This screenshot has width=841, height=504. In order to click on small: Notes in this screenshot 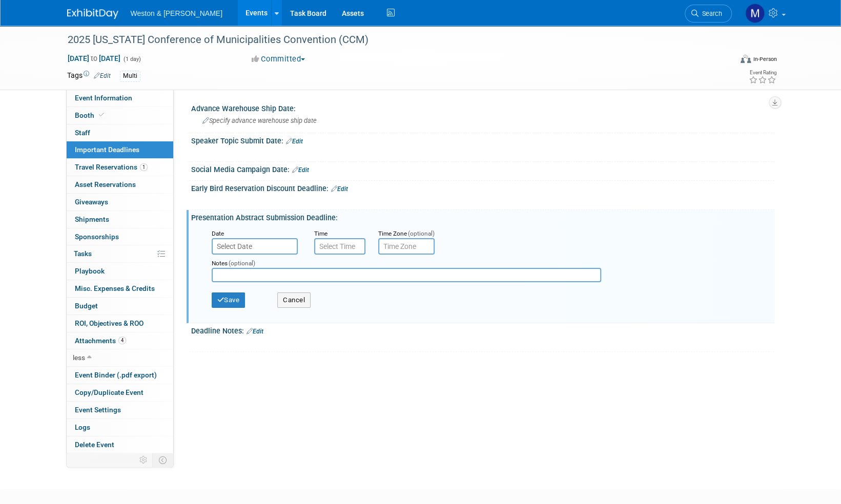, I will do `click(220, 263)`.